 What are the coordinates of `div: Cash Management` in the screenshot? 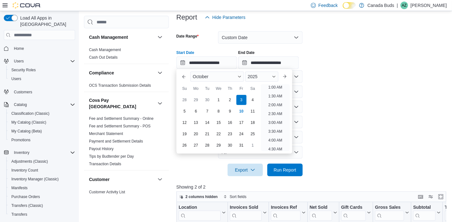 It's located at (126, 55).